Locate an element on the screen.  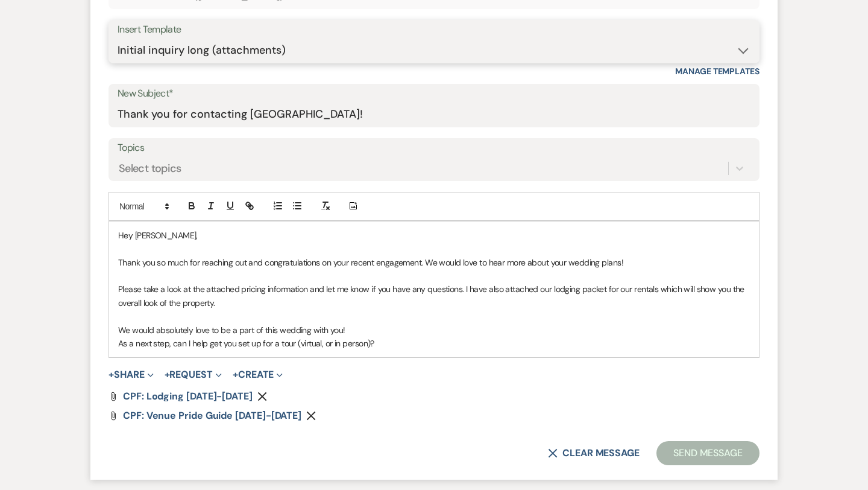
button: Request is located at coordinates (193, 375).